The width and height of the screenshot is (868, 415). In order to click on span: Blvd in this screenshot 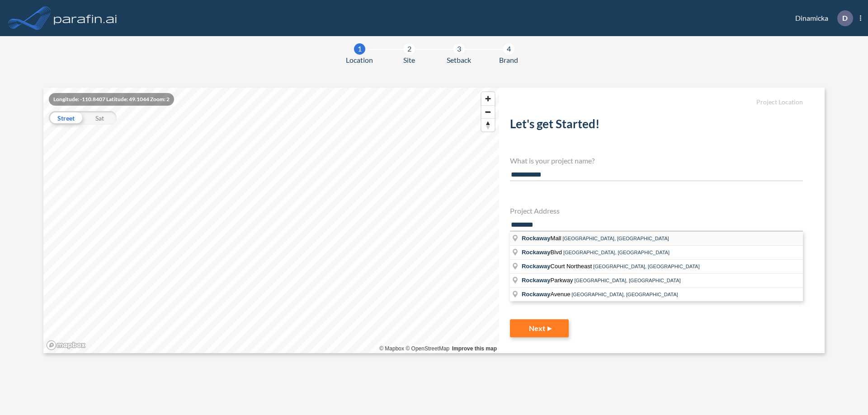, I will do `click(542, 252)`.